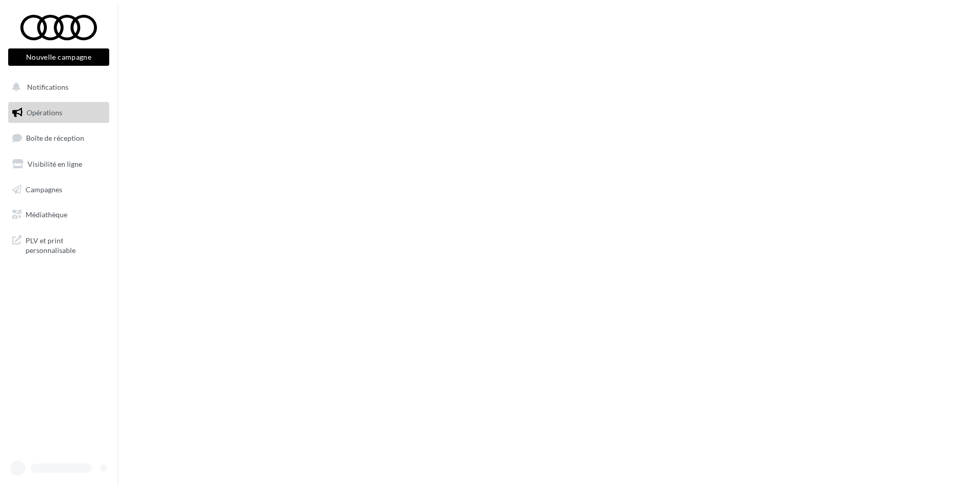  What do you see at coordinates (47, 87) in the screenshot?
I see `span: Notifications` at bounding box center [47, 87].